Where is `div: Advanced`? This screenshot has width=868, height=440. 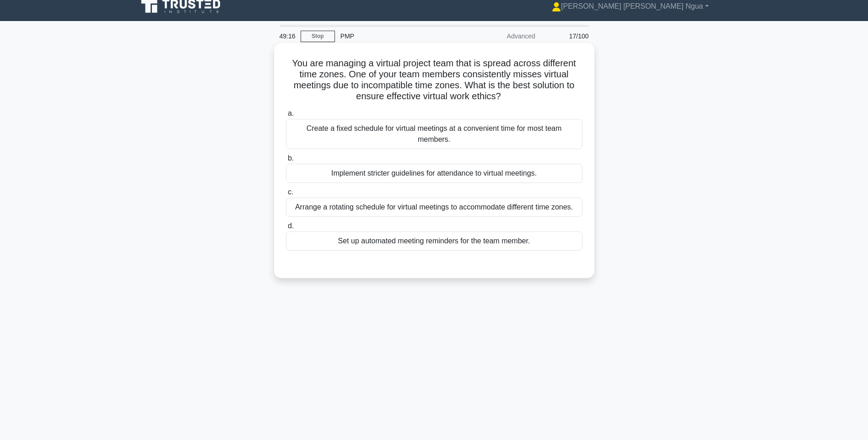 div: Advanced is located at coordinates (501, 36).